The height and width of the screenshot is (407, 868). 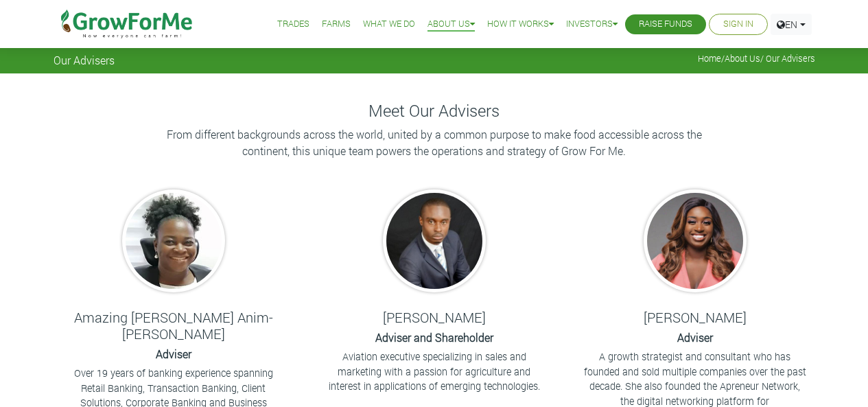 I want to click on a: Raise Funds, so click(x=666, y=24).